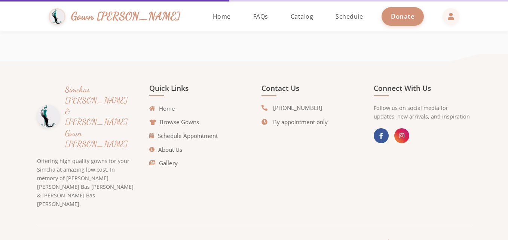 This screenshot has height=240, width=508. I want to click on span: Catalog, so click(302, 16).